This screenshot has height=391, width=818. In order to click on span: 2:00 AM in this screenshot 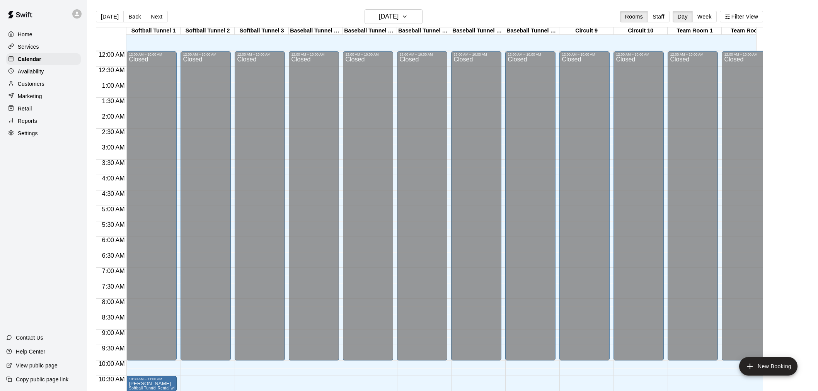, I will do `click(113, 116)`.